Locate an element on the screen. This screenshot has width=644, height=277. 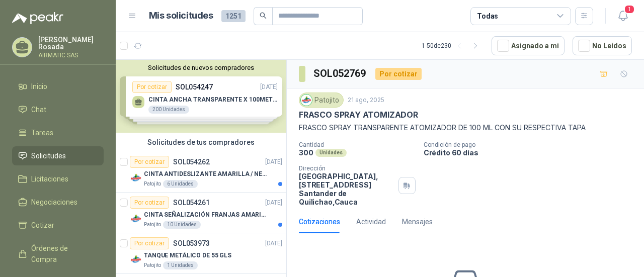
span: Chat is located at coordinates (39, 110).